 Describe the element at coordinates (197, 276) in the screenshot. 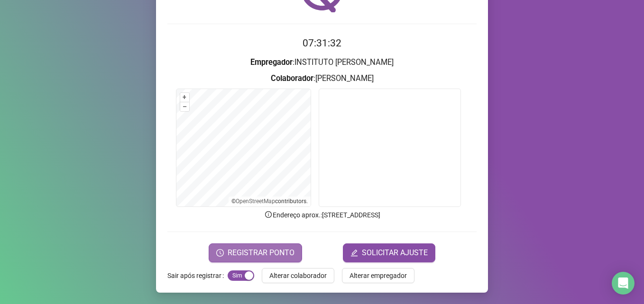

I see `label: Sair após registrar` at that location.